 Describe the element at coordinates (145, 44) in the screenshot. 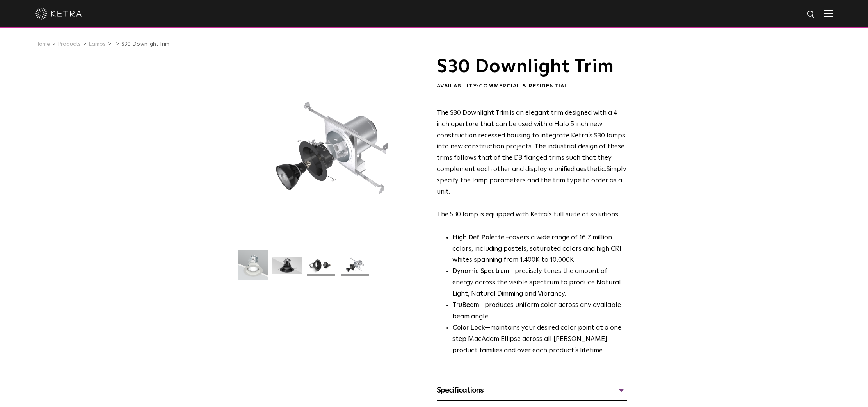

I see `a: S30 Downlight Trim` at that location.